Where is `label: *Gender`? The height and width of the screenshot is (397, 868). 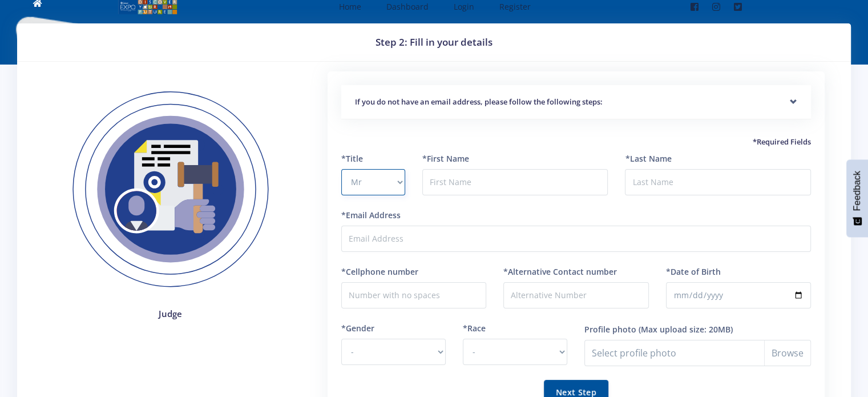 label: *Gender is located at coordinates (358, 328).